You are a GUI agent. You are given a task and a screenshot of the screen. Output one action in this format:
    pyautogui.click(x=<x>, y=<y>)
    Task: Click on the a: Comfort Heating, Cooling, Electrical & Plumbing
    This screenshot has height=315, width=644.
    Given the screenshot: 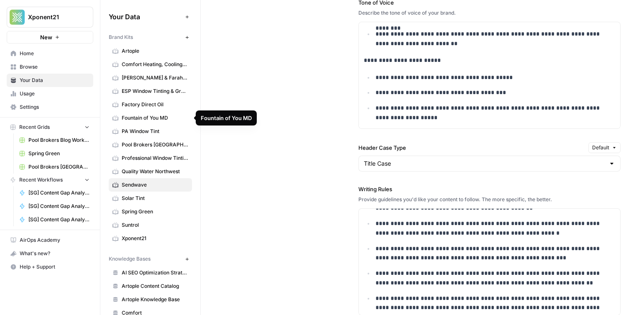 What is the action you would take?
    pyautogui.click(x=150, y=65)
    